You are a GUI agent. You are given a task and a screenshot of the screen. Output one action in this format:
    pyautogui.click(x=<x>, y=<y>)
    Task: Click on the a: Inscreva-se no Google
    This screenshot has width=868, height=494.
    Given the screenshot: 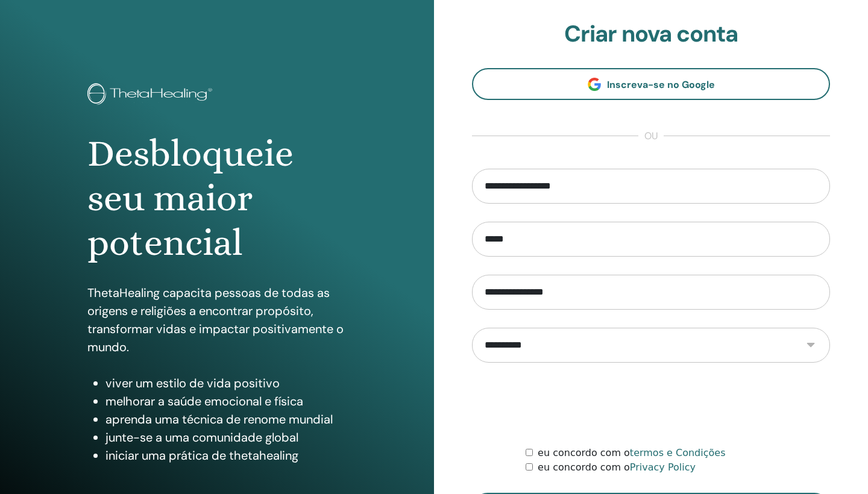 What is the action you would take?
    pyautogui.click(x=651, y=84)
    